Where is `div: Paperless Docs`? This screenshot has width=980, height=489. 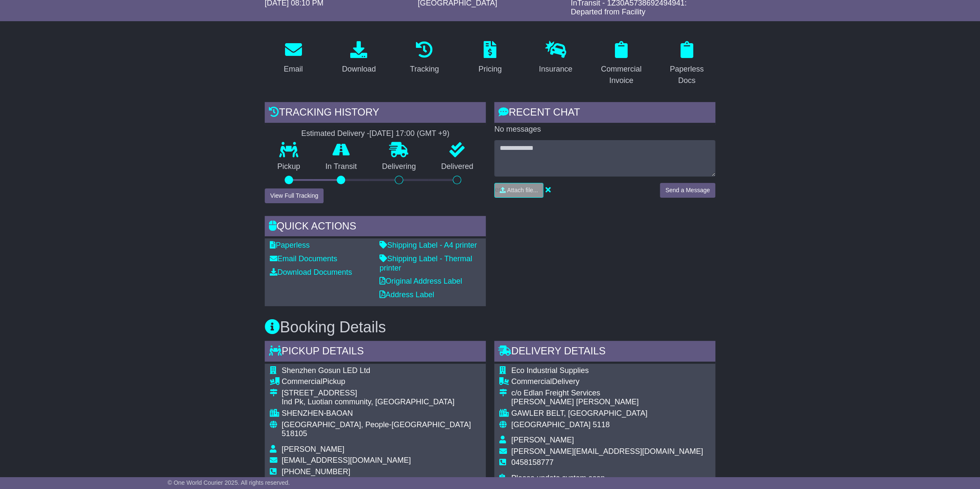
div: Paperless Docs is located at coordinates (687, 75).